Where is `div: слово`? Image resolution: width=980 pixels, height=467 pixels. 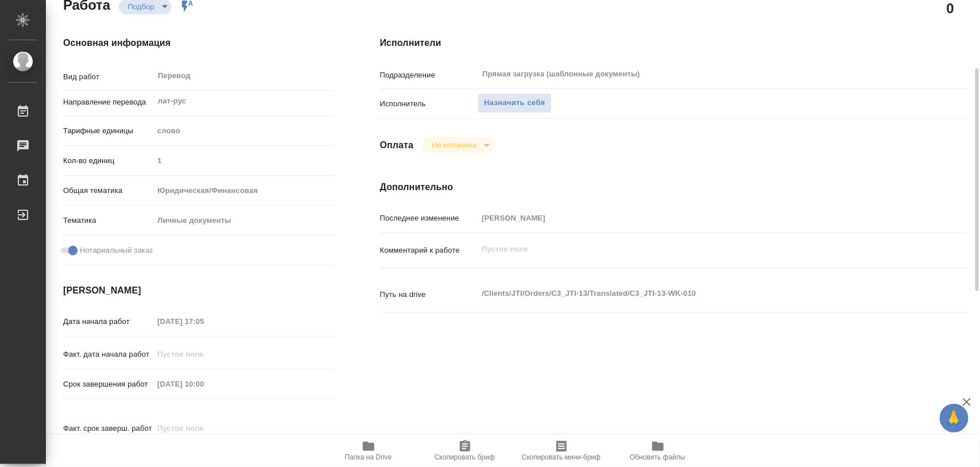 div: слово is located at coordinates (243, 131).